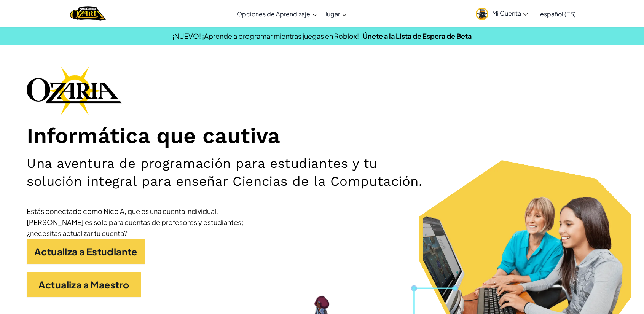  What do you see at coordinates (336, 14) in the screenshot?
I see `a: Jugar` at bounding box center [336, 14].